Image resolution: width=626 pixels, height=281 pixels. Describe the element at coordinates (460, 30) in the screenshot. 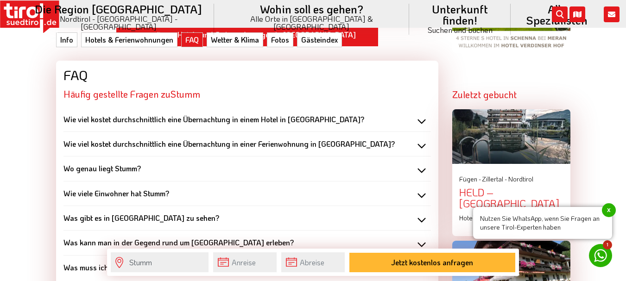

I see `small: Suchen und buchen` at that location.